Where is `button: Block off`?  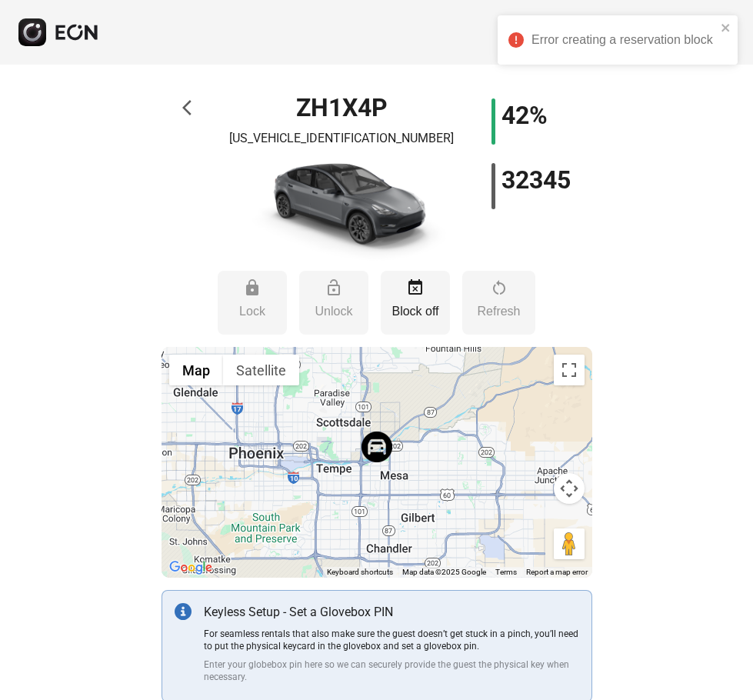
button: Block off is located at coordinates (415, 302).